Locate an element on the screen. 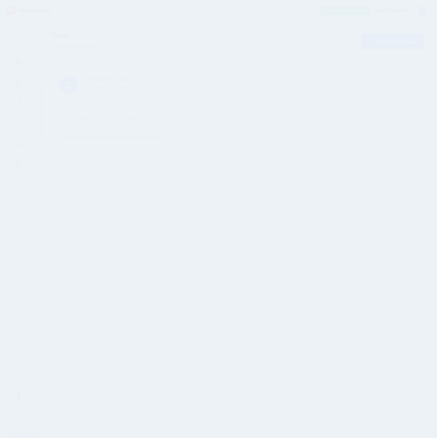 Image resolution: width=437 pixels, height=438 pixels. span: Team is located at coordinates (174, 36).